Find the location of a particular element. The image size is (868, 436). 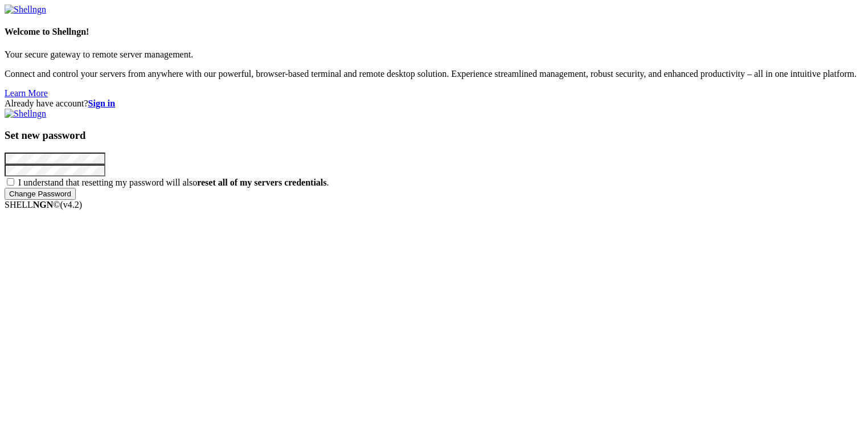

b: reset all of my servers credentials is located at coordinates (261, 183).